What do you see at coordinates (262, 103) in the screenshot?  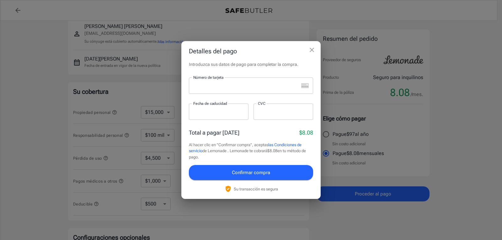 I see `font: CVC` at bounding box center [262, 103].